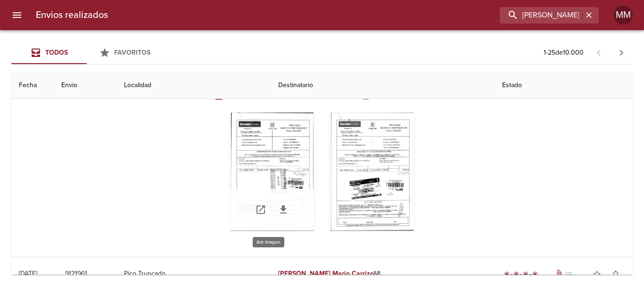 The image size is (644, 286). I want to click on em: Carrizo, so click(363, 273).